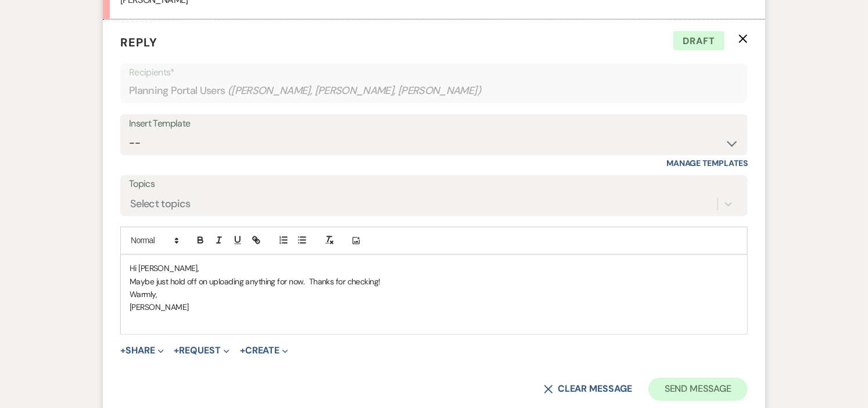 The image size is (868, 408). I want to click on span: Reply, so click(139, 42).